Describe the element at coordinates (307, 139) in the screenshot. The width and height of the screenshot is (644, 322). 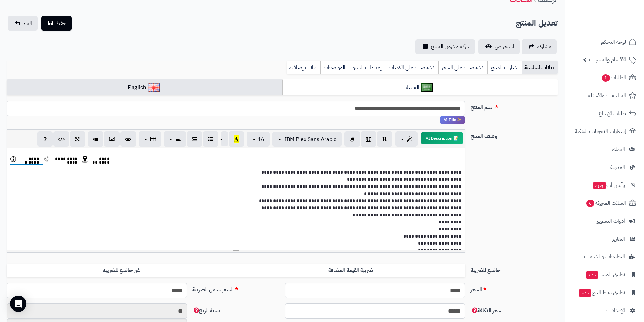
I see `button: IBM Plex Sans Arabic` at that location.